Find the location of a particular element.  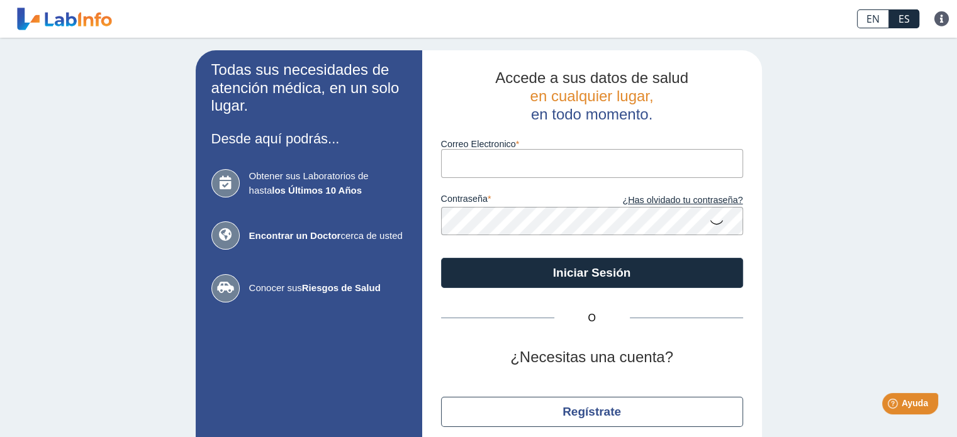

label: contraseña is located at coordinates (517, 201).